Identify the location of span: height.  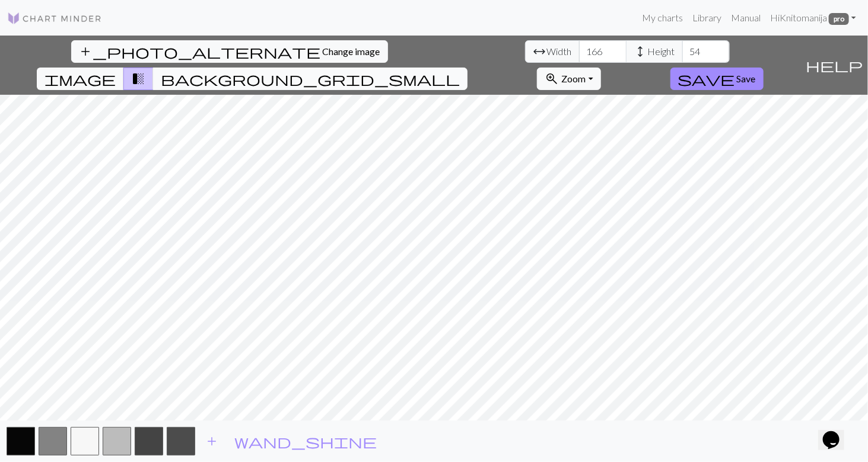
(640, 52).